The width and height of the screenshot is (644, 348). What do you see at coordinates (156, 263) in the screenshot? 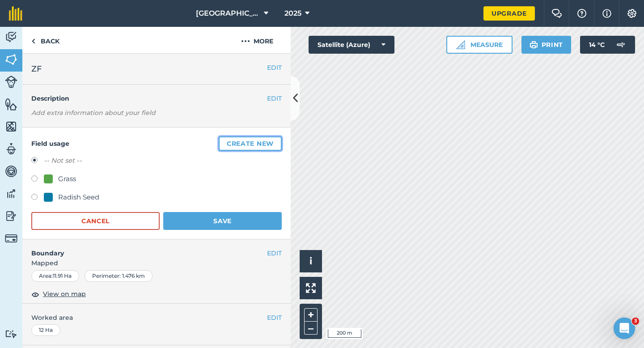
I see `span: Mapped` at bounding box center [156, 263].